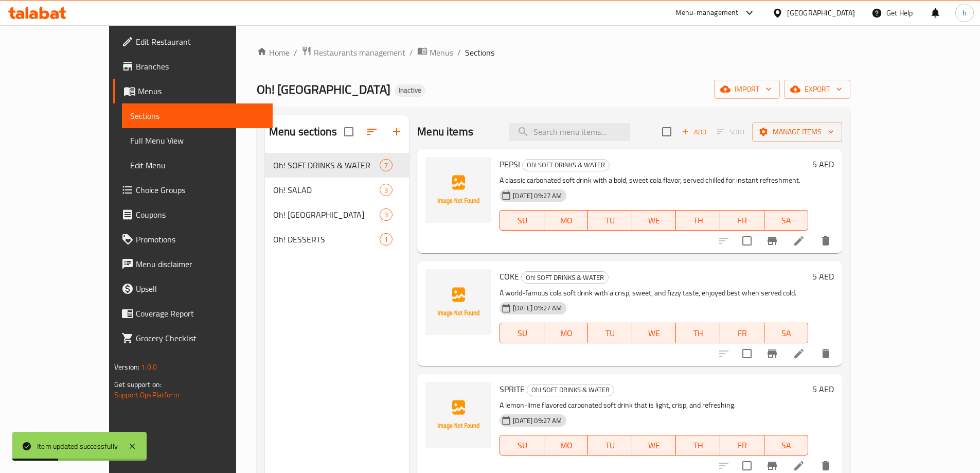  I want to click on nav: breadcrumb, so click(554, 52).